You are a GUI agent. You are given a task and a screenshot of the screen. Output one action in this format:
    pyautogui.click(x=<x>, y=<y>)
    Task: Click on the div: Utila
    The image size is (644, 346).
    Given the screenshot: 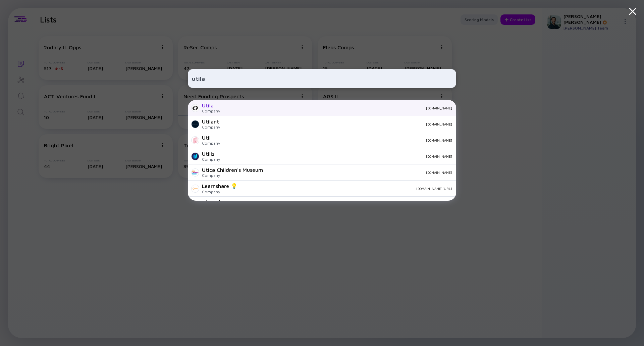 What is the action you would take?
    pyautogui.click(x=211, y=105)
    